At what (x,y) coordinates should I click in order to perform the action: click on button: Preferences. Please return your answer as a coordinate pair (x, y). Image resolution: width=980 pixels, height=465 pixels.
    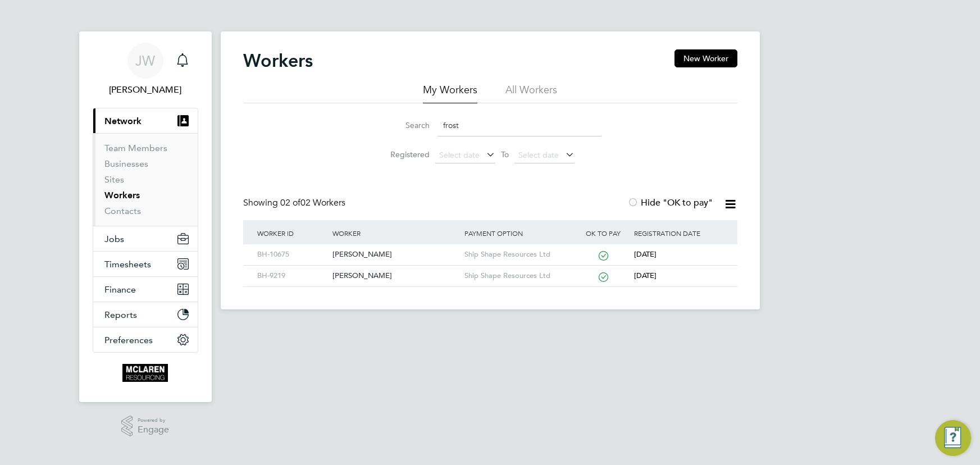
    Looking at the image, I should click on (146, 340).